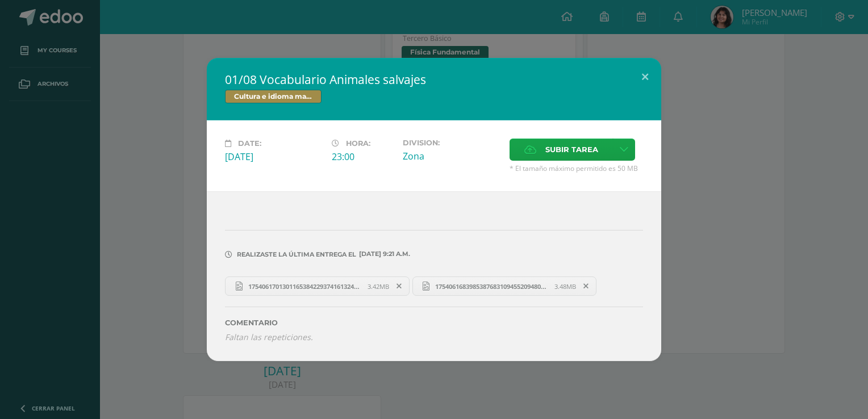  What do you see at coordinates (250, 143) in the screenshot?
I see `span: Date:` at bounding box center [250, 143].